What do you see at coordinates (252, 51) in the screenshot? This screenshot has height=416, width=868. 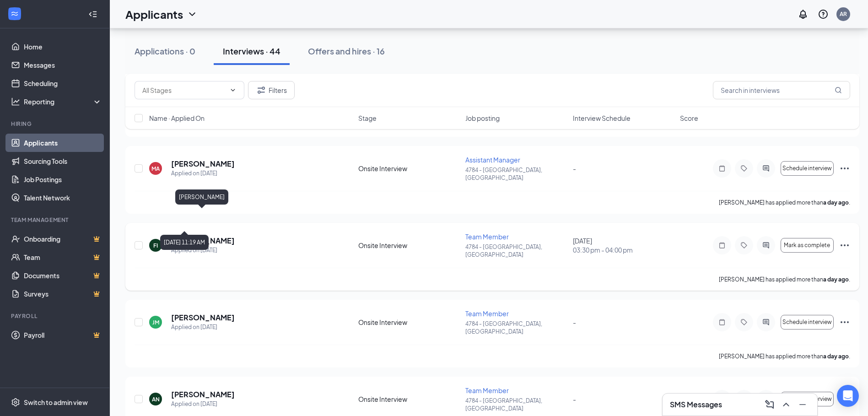 I see `div: Interviews · 44` at bounding box center [252, 51].